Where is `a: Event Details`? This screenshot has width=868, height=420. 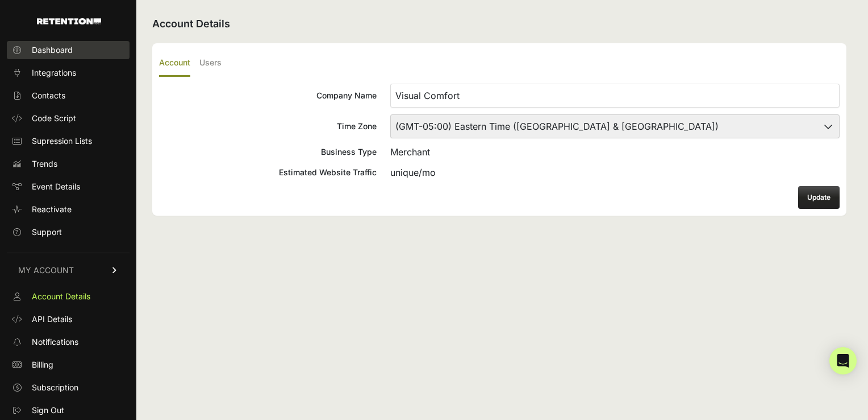
a: Event Details is located at coordinates (68, 186).